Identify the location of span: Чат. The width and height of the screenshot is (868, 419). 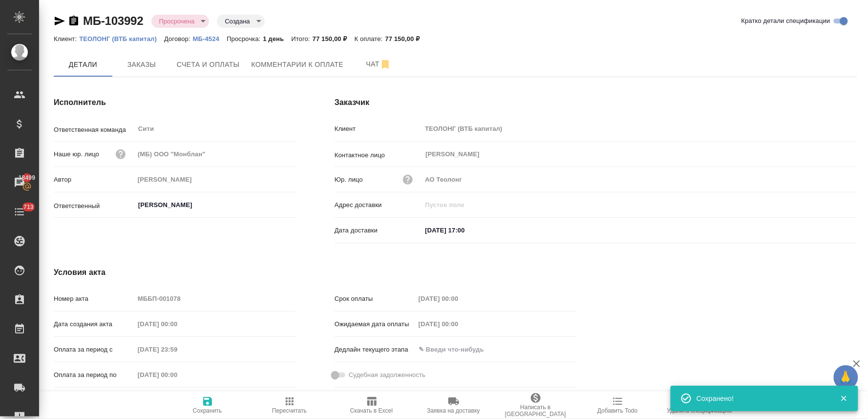
(378, 64).